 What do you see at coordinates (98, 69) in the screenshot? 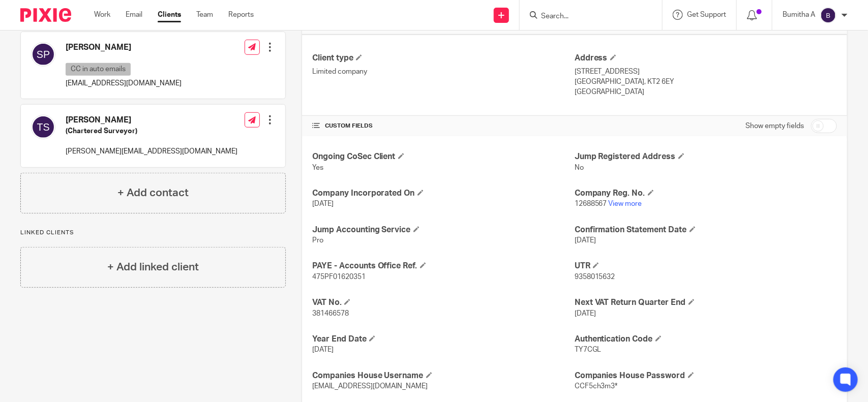
I see `p: CC in auto emails` at bounding box center [98, 69].